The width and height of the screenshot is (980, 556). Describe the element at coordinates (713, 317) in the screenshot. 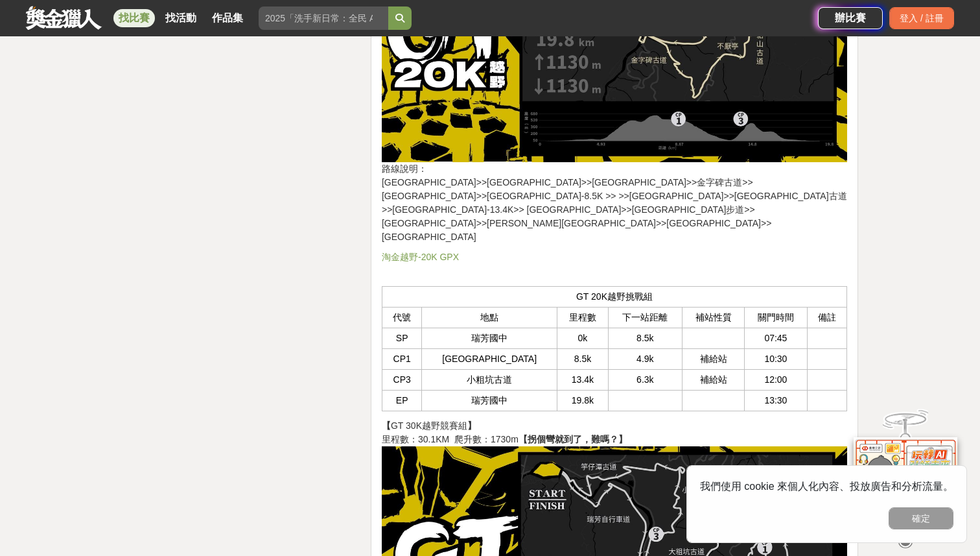

I see `td: 補站性質` at that location.